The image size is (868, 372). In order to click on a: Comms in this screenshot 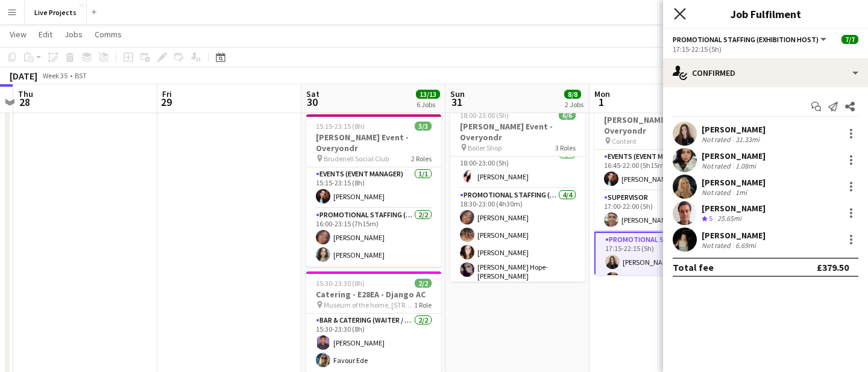, I will do `click(108, 35)`.